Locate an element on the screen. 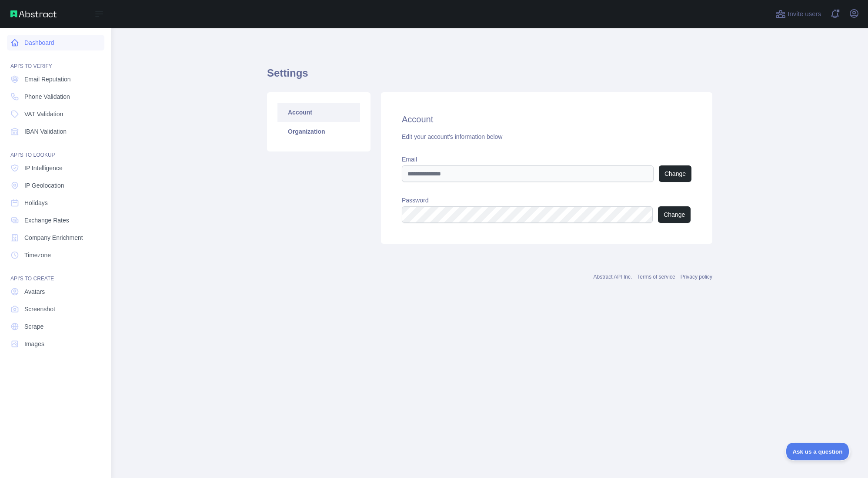 Image resolution: width=868 pixels, height=478 pixels. img: Abstract API is located at coordinates (33, 14).